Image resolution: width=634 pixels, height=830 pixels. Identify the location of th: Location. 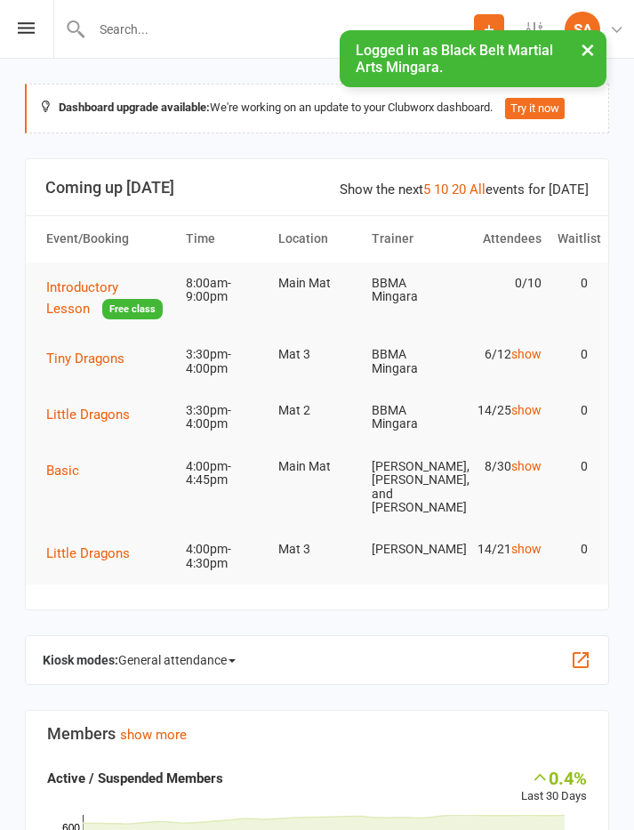
(317, 238).